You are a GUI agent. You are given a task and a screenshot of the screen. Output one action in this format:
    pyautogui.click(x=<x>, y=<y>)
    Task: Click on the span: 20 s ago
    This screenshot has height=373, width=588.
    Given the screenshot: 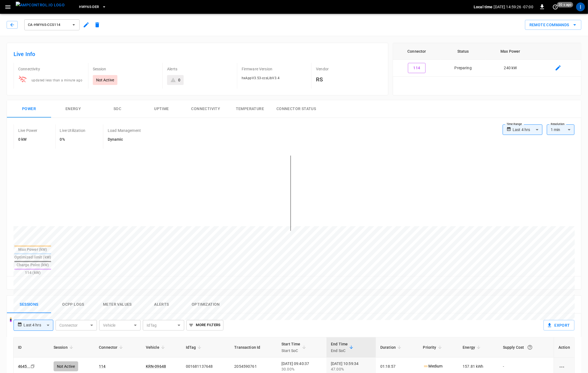 What is the action you would take?
    pyautogui.click(x=565, y=5)
    